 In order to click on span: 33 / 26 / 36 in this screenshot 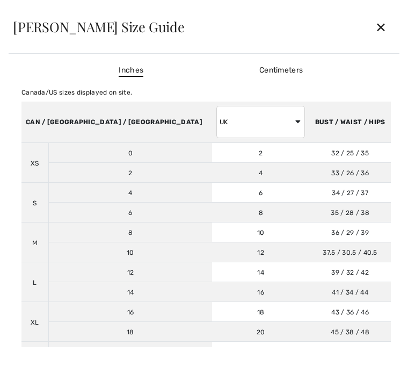, I will do `click(350, 173)`.